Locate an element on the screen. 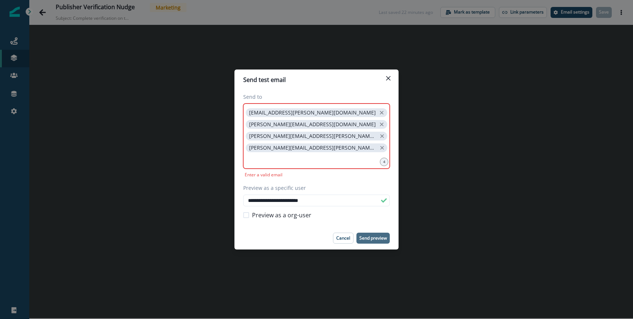 This screenshot has height=319, width=633. p: Enter a valid email is located at coordinates (263, 175).